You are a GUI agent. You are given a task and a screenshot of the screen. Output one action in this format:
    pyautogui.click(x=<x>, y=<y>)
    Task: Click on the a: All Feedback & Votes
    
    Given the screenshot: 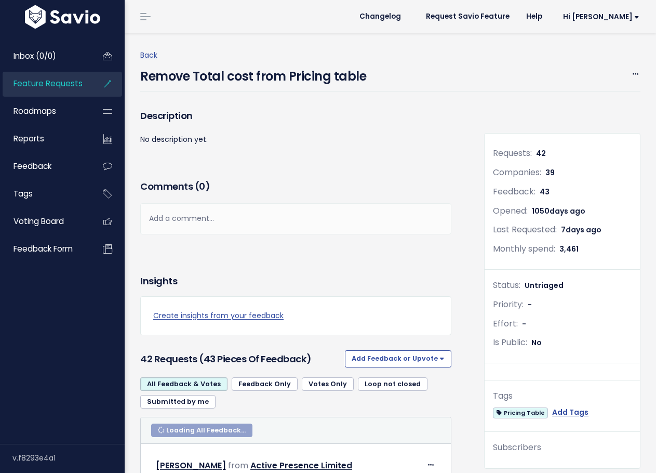 What is the action you would take?
    pyautogui.click(x=184, y=384)
    